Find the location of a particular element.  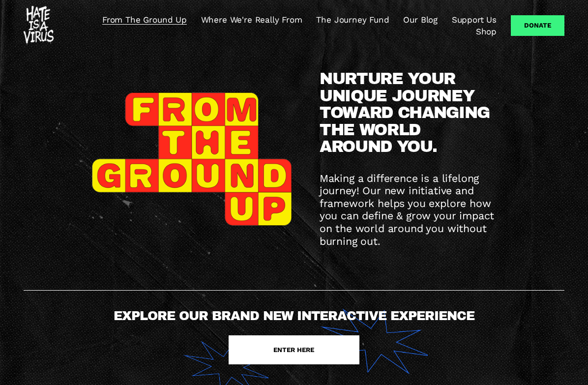

img: #HATEISAVIRUS is located at coordinates (38, 26).